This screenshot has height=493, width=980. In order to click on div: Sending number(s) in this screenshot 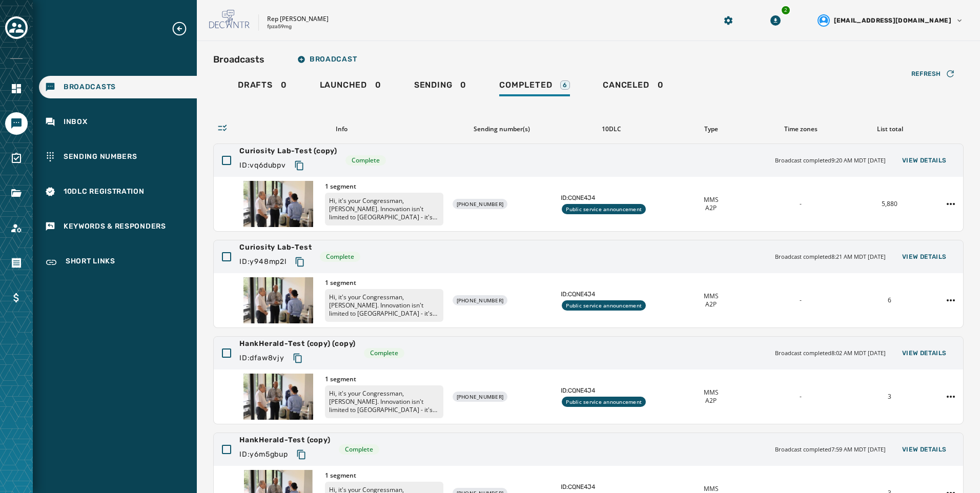, I will do `click(502, 129)`.